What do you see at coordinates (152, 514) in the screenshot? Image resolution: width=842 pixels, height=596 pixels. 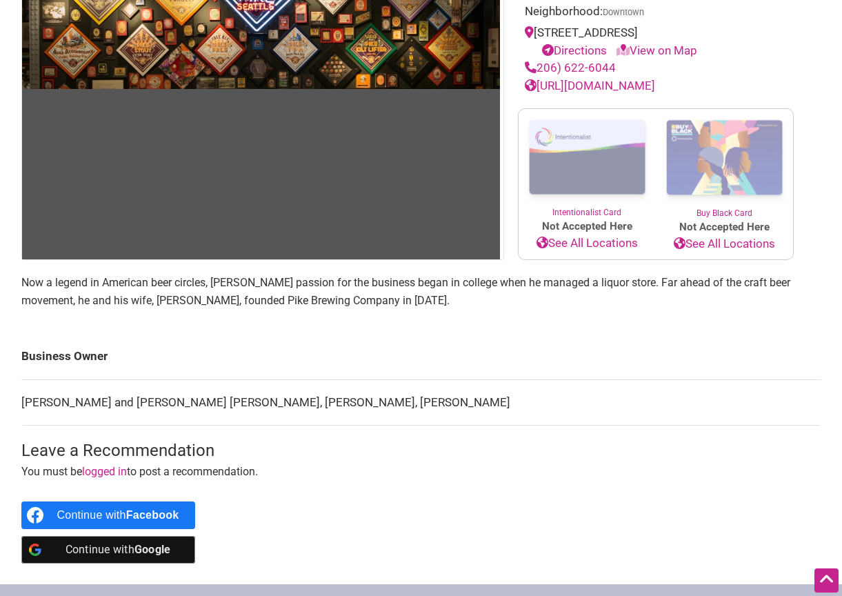 I see `b: Facebook` at bounding box center [152, 514].